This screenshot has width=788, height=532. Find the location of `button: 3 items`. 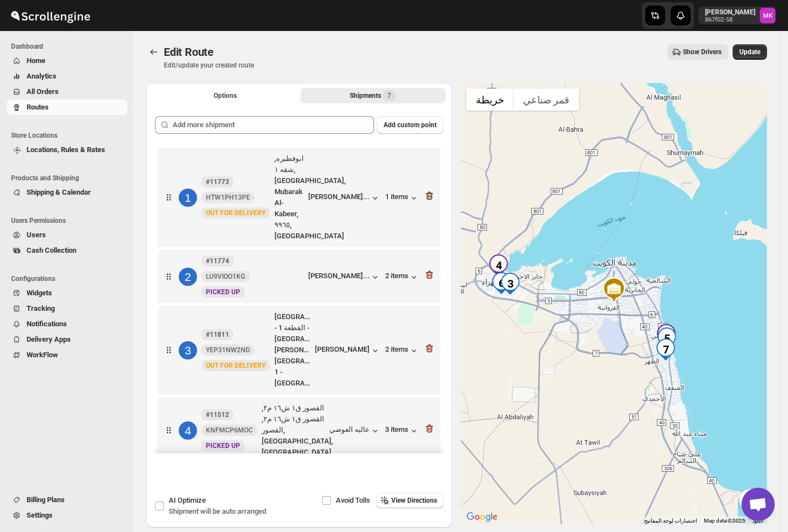

button: 3 items is located at coordinates (402, 431).